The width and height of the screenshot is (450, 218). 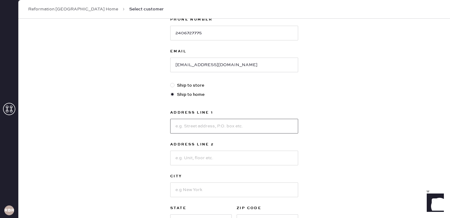 What do you see at coordinates (267, 208) in the screenshot?
I see `label: ZIP Code` at bounding box center [267, 208].